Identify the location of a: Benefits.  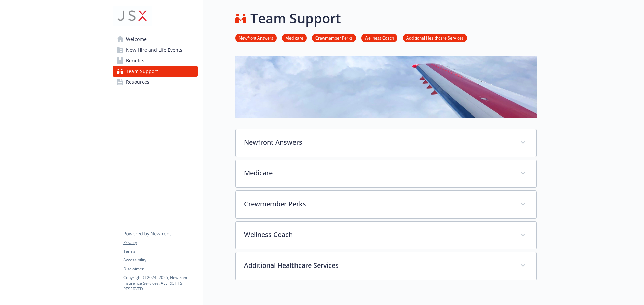
(155, 61).